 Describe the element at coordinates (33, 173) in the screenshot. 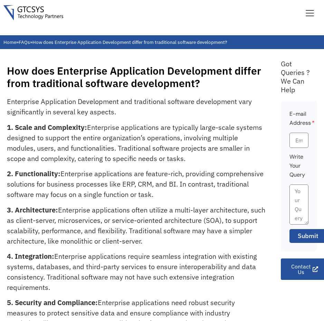

I see `strong: 2. Functionality:` at that location.